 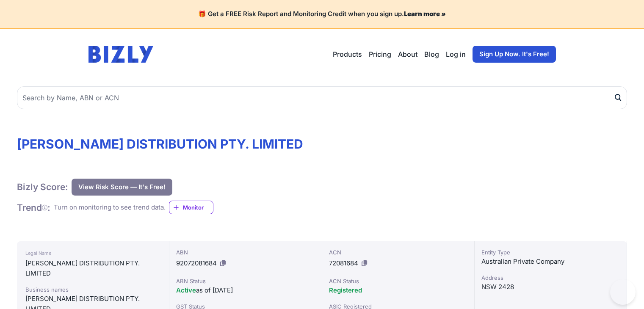 I want to click on a: Pricing, so click(x=379, y=54).